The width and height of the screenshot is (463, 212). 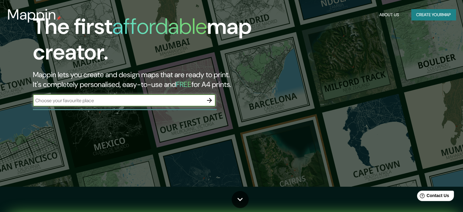 I want to click on img: mappin-pin, so click(x=59, y=18).